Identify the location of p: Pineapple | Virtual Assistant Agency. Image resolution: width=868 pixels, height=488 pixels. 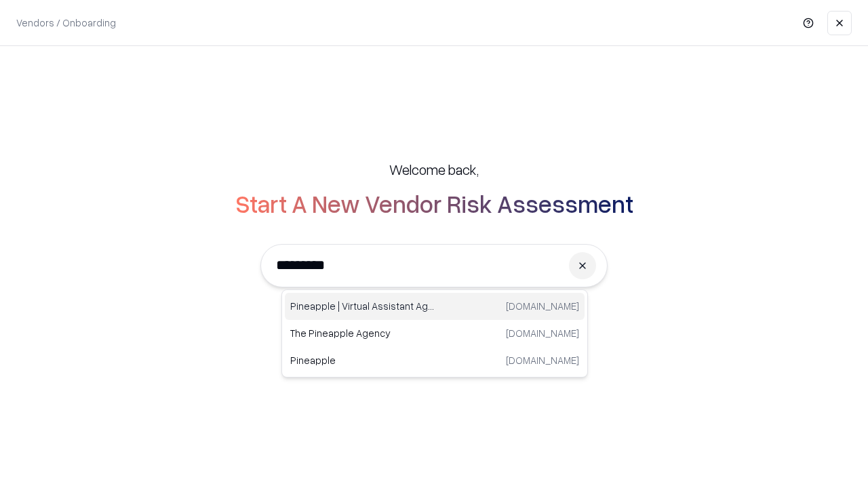
(362, 305).